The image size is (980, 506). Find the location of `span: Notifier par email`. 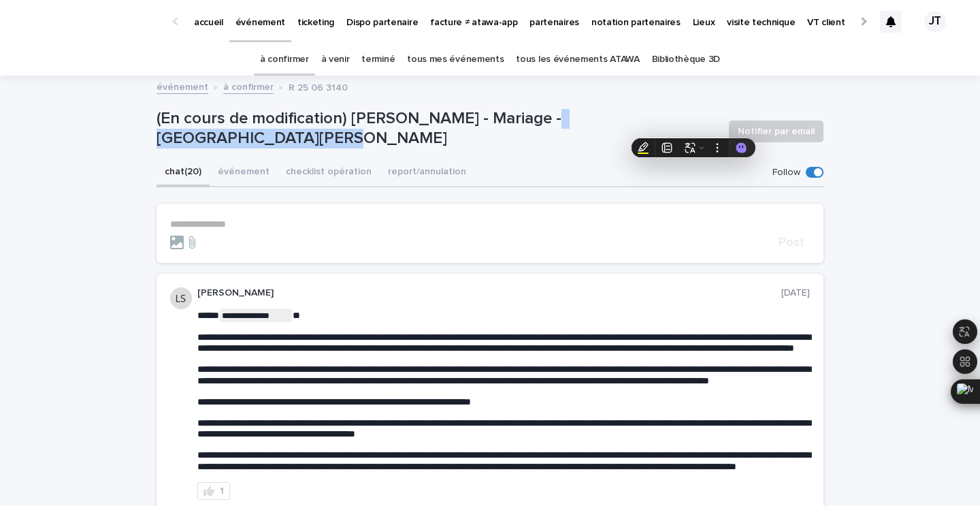

span: Notifier par email is located at coordinates (776, 131).